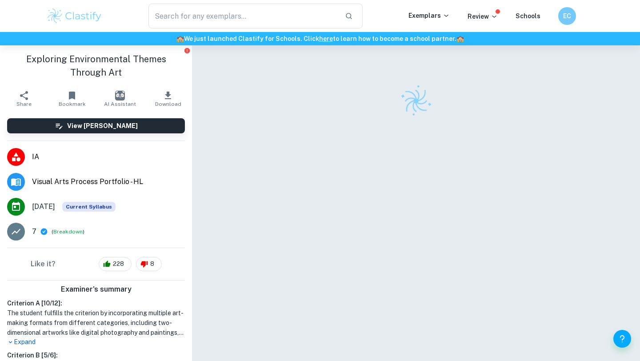 Image resolution: width=640 pixels, height=361 pixels. What do you see at coordinates (89, 207) in the screenshot?
I see `span: Current Syllabus` at bounding box center [89, 207].